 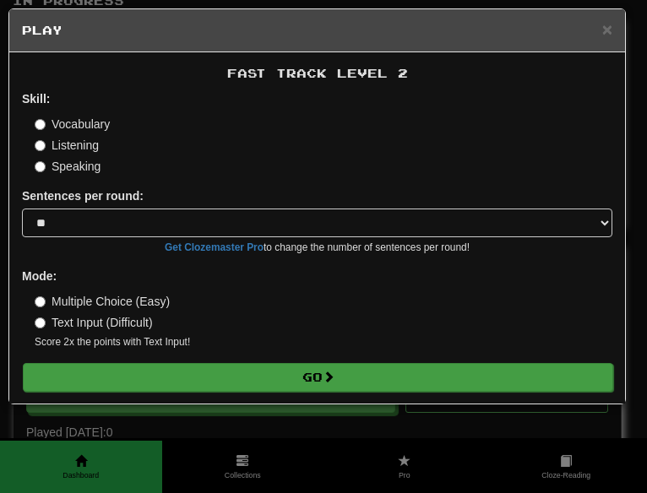 I want to click on label: Text Input (Difficult), so click(x=94, y=322).